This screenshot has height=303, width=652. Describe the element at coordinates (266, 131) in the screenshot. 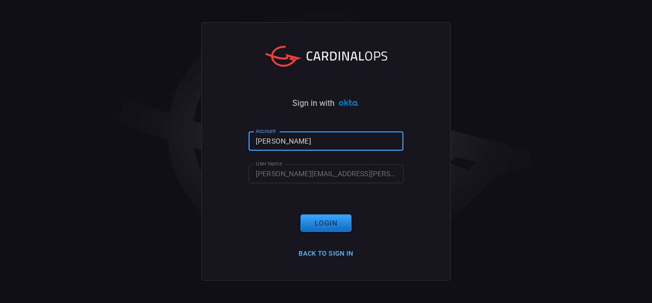

I see `label: Account` at that location.